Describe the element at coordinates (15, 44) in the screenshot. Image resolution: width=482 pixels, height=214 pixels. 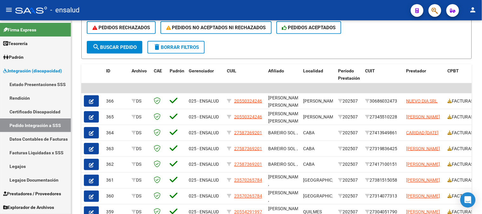
I see `span: Tesorería` at that location.